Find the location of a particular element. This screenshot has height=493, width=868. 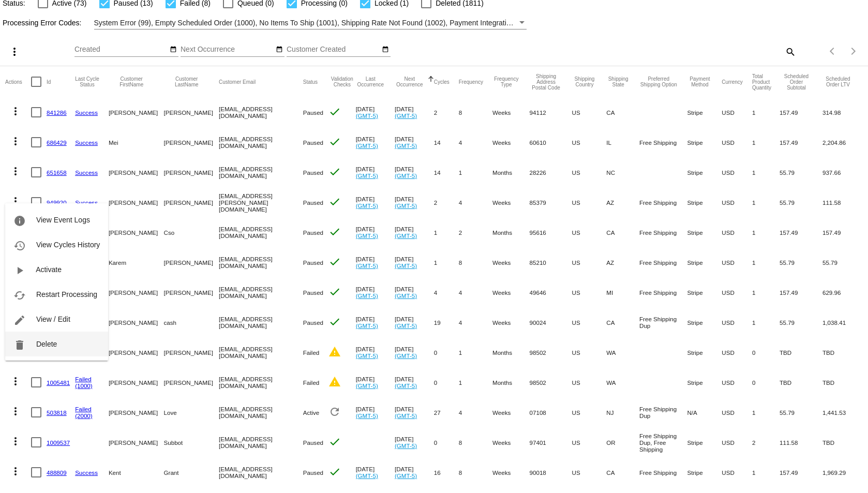

span: View Cycles History is located at coordinates (68, 245).